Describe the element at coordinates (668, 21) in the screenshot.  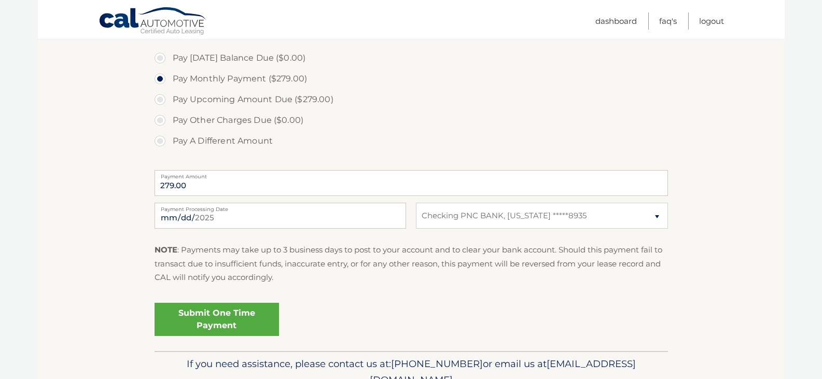
I see `a: FAQ's` at that location.